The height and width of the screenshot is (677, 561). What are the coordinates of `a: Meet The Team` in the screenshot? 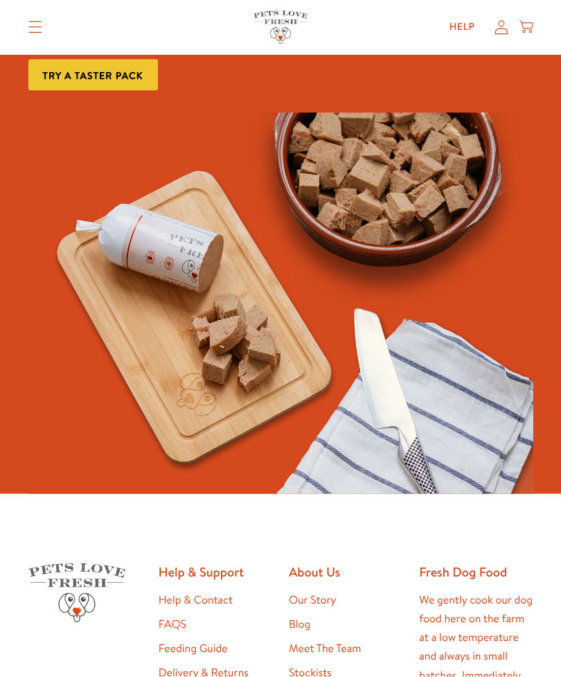 It's located at (325, 648).